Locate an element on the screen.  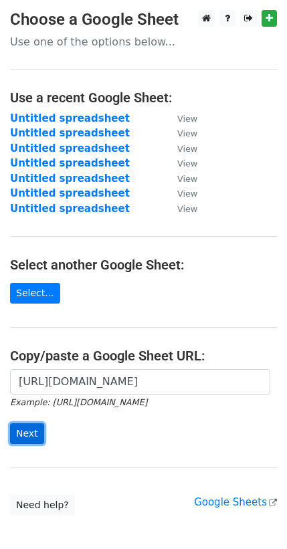
a: Need help? is located at coordinates (42, 505).